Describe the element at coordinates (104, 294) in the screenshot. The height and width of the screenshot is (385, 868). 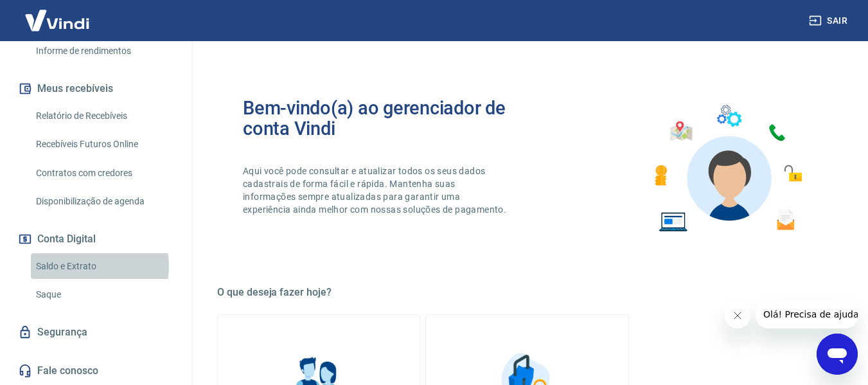
I see `a: Saque` at that location.